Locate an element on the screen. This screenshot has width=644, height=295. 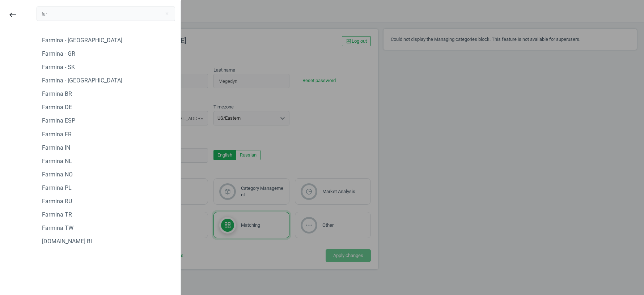
button: keyboard_backspace is located at coordinates (13, 15).